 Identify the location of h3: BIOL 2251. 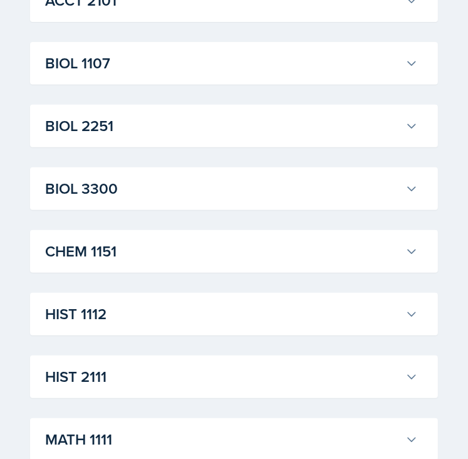
(223, 126).